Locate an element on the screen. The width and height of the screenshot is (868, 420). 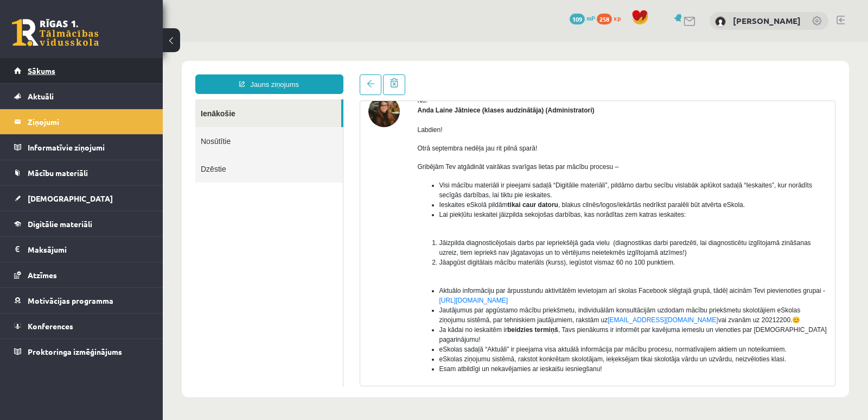
a: Nosūtītie is located at coordinates (106, 99).